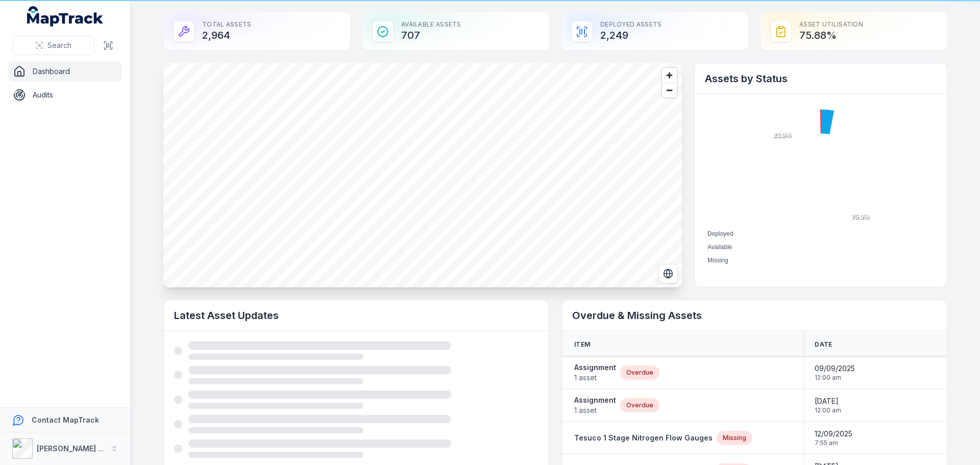 This screenshot has height=465, width=980. I want to click on button: Zoom out, so click(669, 90).